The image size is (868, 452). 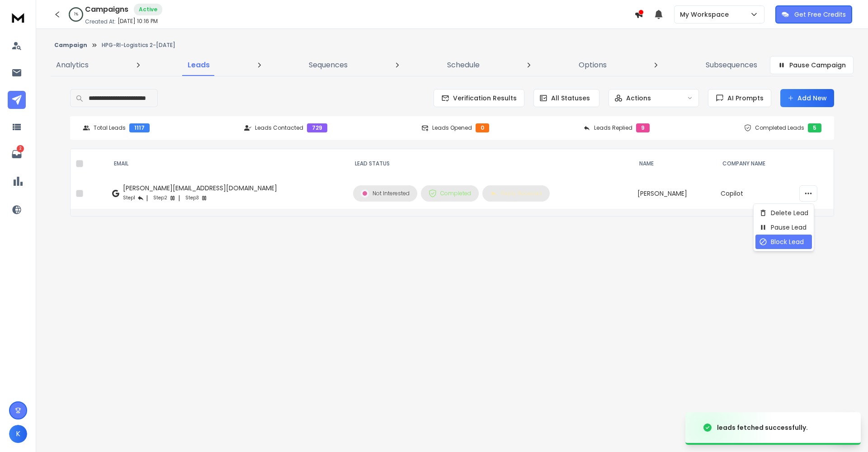 What do you see at coordinates (732, 65) in the screenshot?
I see `p: Subsequences` at bounding box center [732, 65].